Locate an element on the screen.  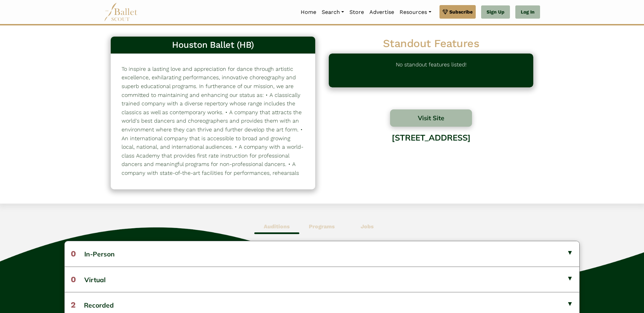
a: Log In is located at coordinates (528, 12).